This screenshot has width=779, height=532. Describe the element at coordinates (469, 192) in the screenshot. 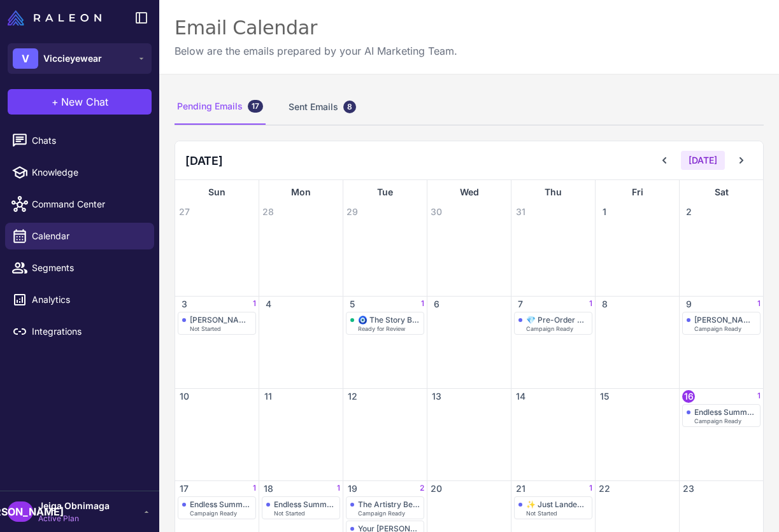

I see `div: Wed` at that location.